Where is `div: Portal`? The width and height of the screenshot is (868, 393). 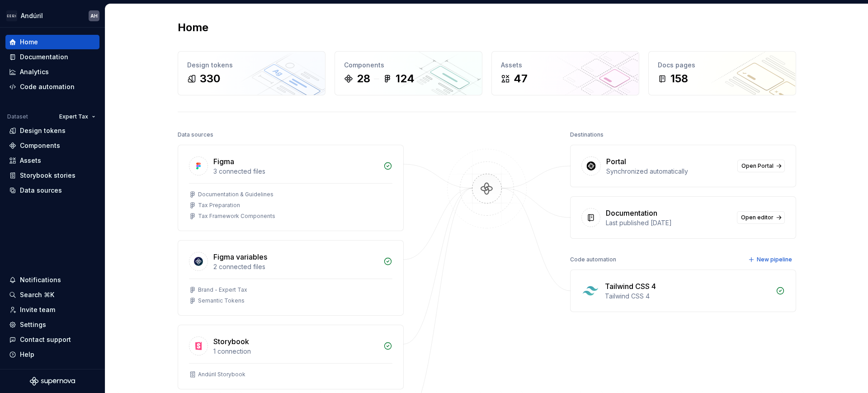 div: Portal is located at coordinates (616, 162).